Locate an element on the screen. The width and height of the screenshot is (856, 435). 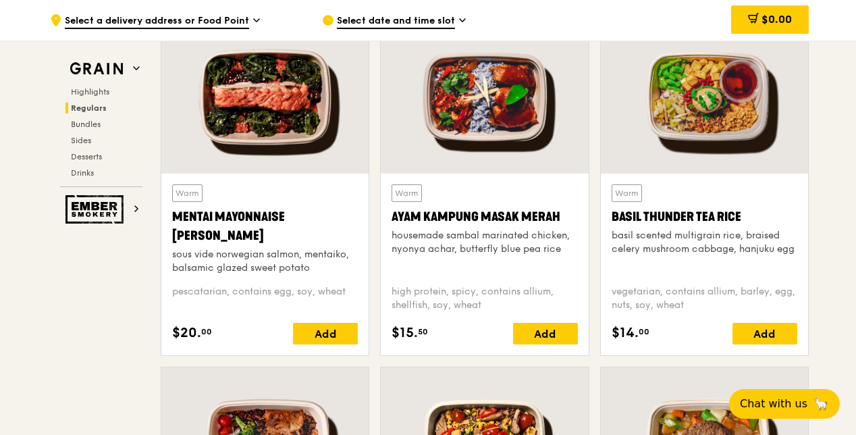
button: Chat with us🦙 is located at coordinates (785, 404).